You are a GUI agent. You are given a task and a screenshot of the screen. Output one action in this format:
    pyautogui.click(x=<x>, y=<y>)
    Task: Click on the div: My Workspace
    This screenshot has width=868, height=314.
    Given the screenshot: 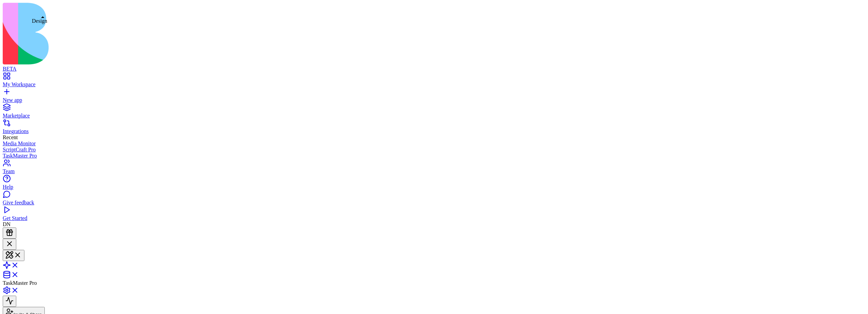 What is the action you would take?
    pyautogui.click(x=434, y=84)
    